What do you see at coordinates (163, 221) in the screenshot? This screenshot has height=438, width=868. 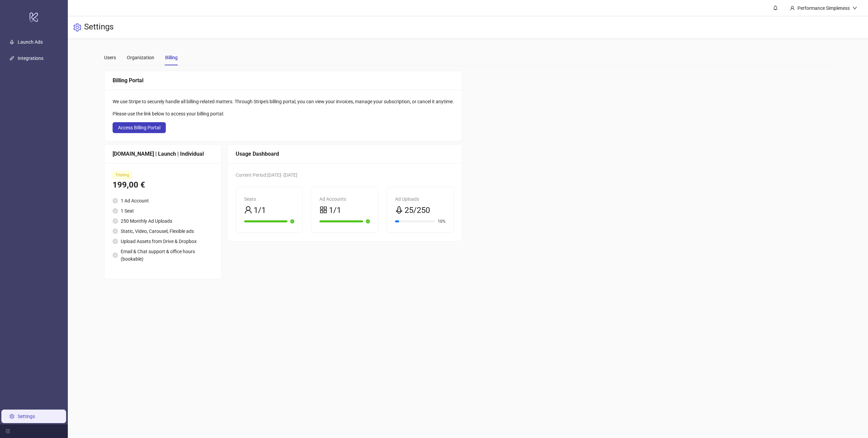 I see `li: 250 Monthly Ad Uploads` at bounding box center [163, 221].